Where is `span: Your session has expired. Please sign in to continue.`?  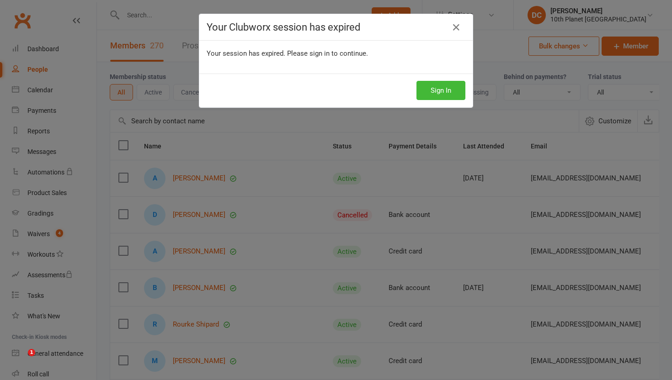
span: Your session has expired. Please sign in to continue. is located at coordinates (287, 53).